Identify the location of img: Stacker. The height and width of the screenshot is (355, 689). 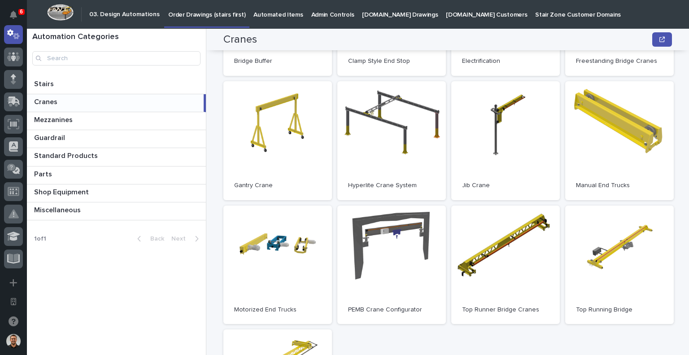
(18, 18).